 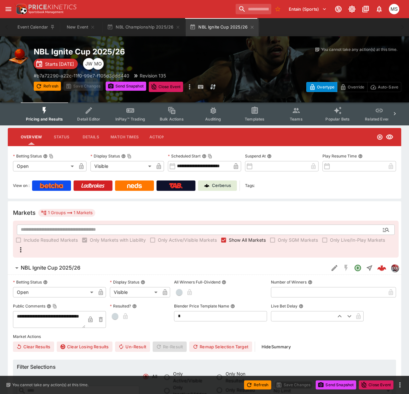 I want to click on button: Status, so click(x=62, y=137).